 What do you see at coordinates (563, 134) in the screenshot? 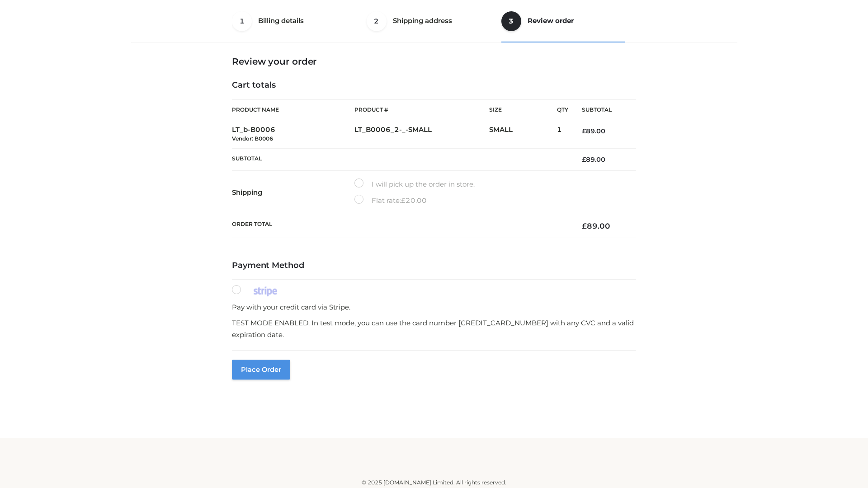
I see `td: 1` at bounding box center [563, 134].